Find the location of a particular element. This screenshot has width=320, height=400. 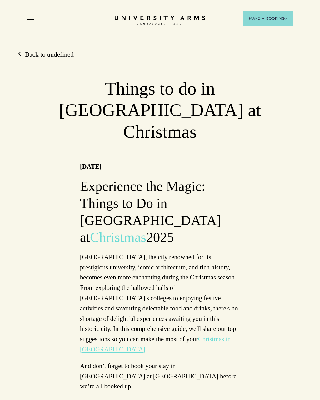

img: Arrow icon is located at coordinates (286, 18).